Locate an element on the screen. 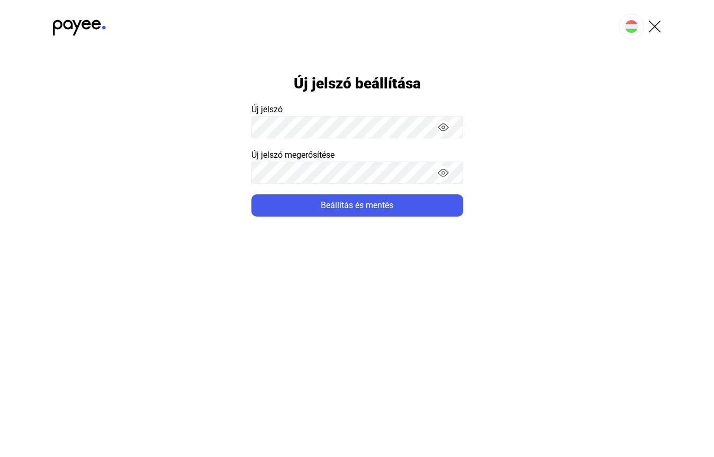  button: Beállítás és mentés is located at coordinates (357, 205).